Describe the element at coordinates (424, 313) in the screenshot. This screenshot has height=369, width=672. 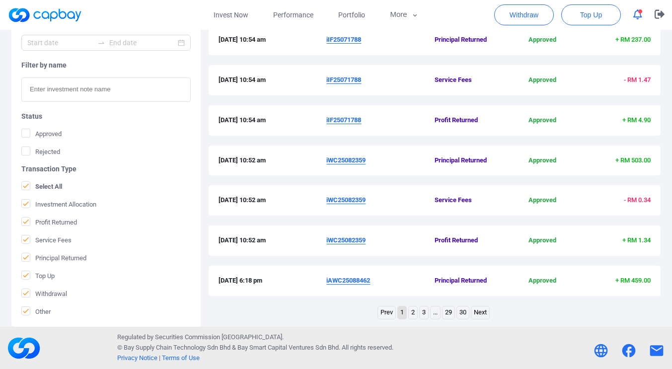
I see `a: Page 3` at that location.